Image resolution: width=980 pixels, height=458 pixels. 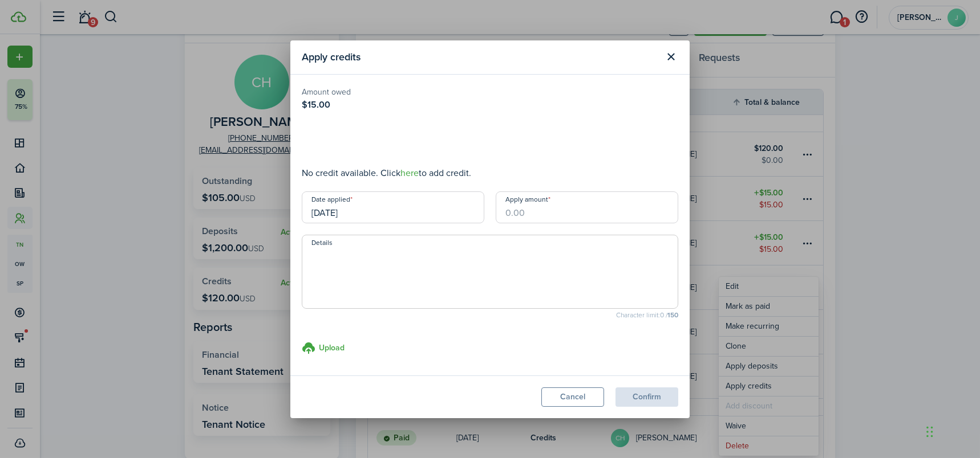 I want to click on a: here, so click(x=409, y=172).